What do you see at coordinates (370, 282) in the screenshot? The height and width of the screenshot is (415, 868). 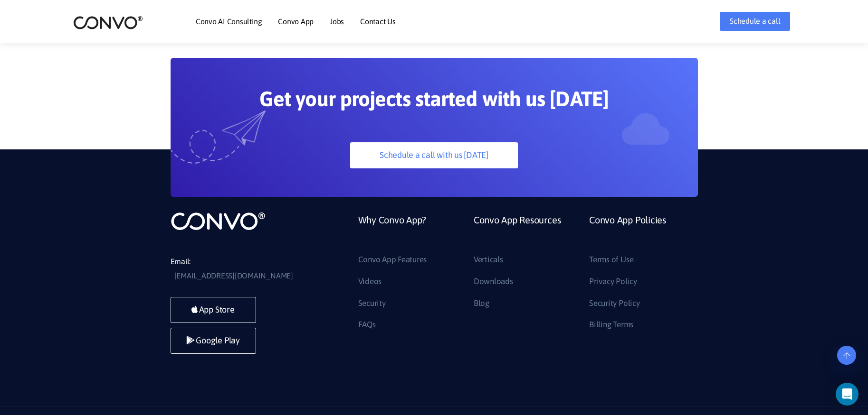 I see `a: Videos` at bounding box center [370, 282].